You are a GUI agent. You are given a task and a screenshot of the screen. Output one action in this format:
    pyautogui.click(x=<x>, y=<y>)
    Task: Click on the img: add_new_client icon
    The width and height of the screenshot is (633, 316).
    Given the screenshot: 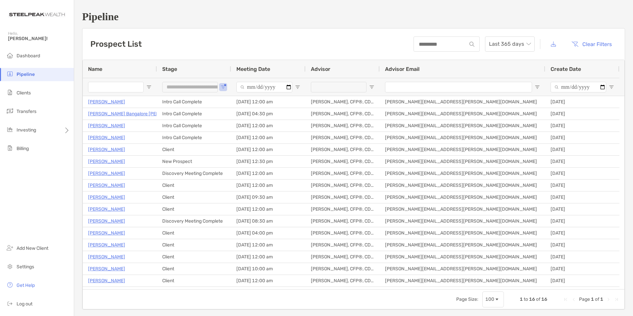 What is the action you would take?
    pyautogui.click(x=10, y=248)
    